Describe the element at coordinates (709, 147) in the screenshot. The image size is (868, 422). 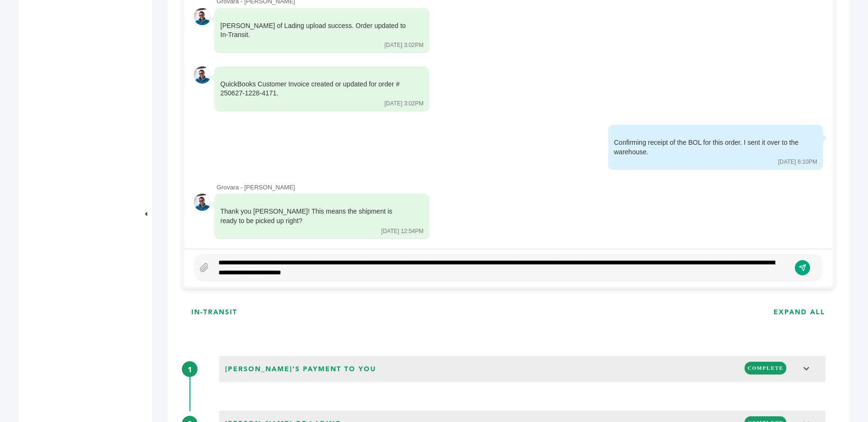
I see `div: Confirming receipt of the BOL for this order. I sent it over to the warehouse.` at that location.